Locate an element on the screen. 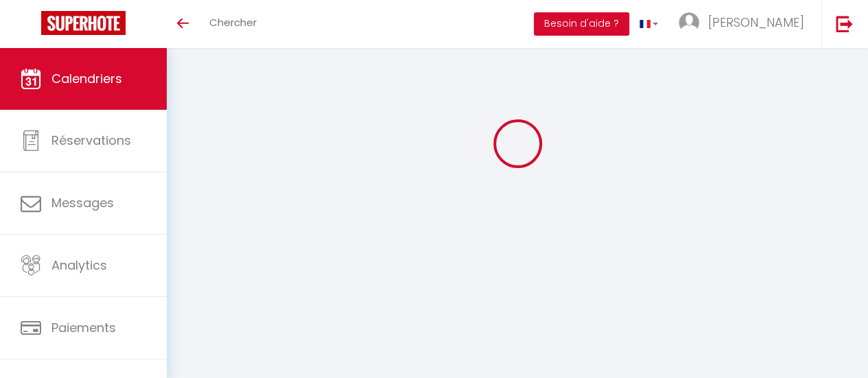 The width and height of the screenshot is (868, 378). img: logout is located at coordinates (844, 23).